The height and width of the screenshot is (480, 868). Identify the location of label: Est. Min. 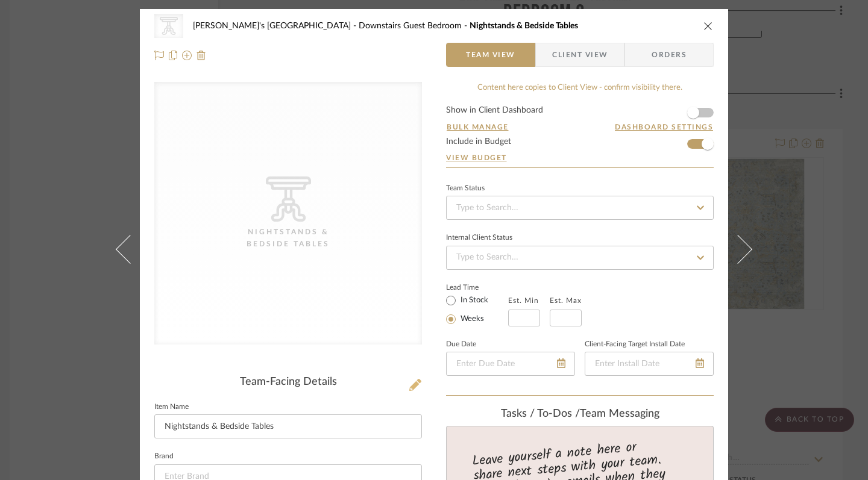
(523, 301).